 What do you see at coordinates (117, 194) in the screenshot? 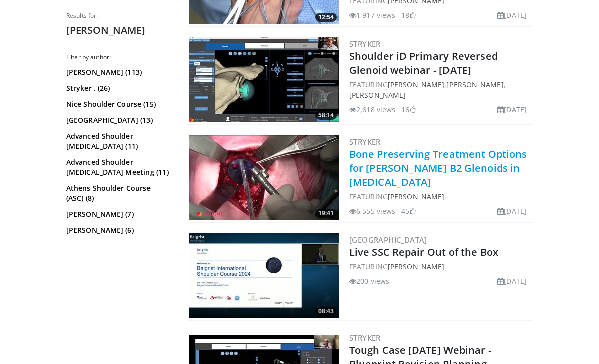
I see `a: Athens Shoulder Course (ASC) (8)` at bounding box center [117, 194].